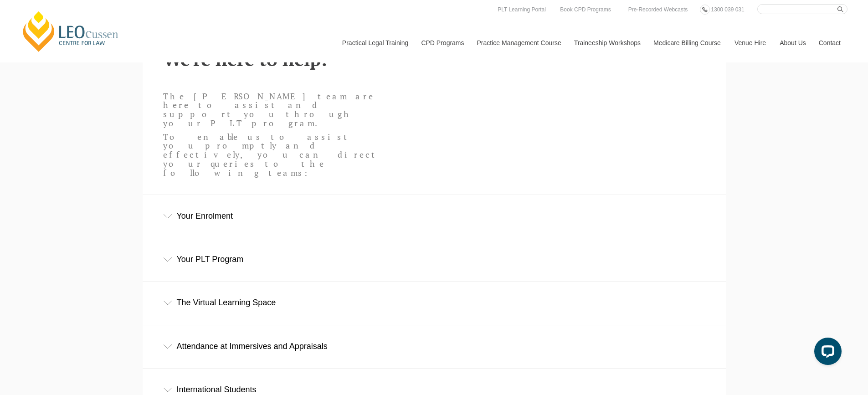  I want to click on h2: We're here to help!, so click(435, 59).